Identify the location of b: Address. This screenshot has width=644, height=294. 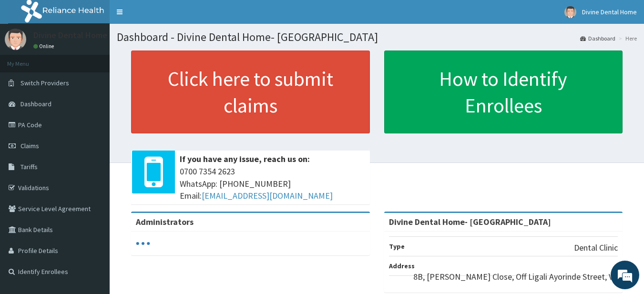
(402, 266).